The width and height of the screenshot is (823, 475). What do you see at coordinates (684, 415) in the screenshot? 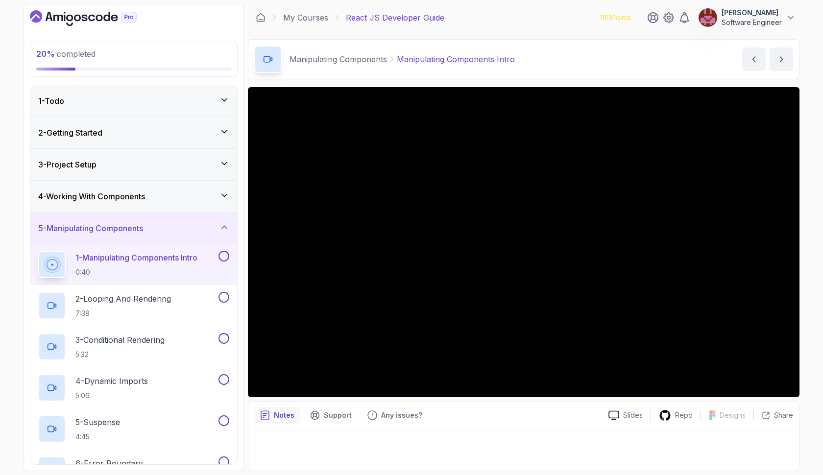
I see `p: Repo` at bounding box center [684, 415].